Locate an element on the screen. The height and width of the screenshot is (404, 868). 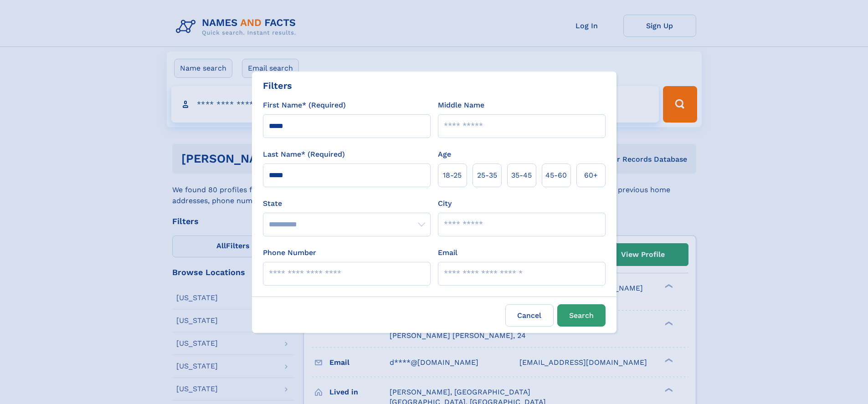
span: 45‑60 is located at coordinates (556, 176).